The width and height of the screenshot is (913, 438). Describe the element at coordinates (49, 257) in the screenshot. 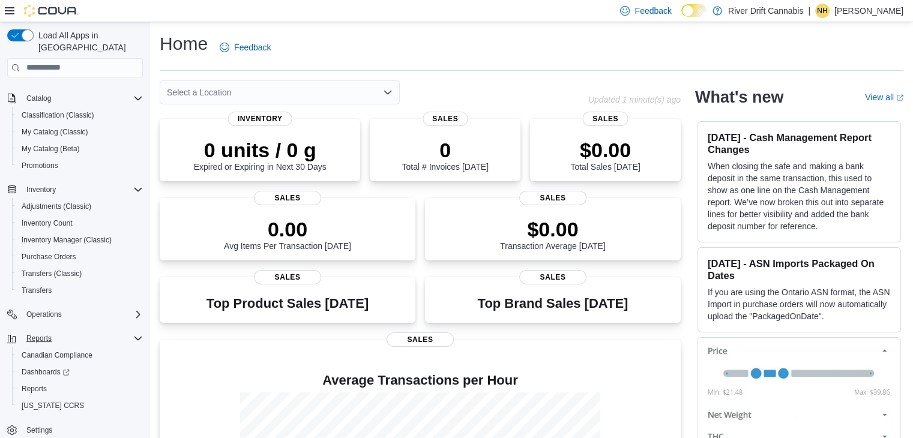

I see `a: Purchase Orders` at that location.